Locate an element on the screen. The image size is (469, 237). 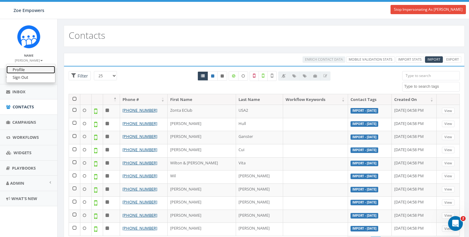
img: Rally_Corp_Icon.png is located at coordinates (29, 37).